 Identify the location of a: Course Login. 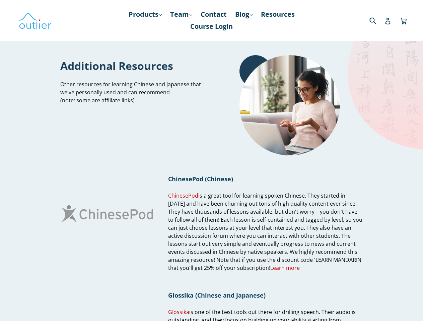
(211, 26).